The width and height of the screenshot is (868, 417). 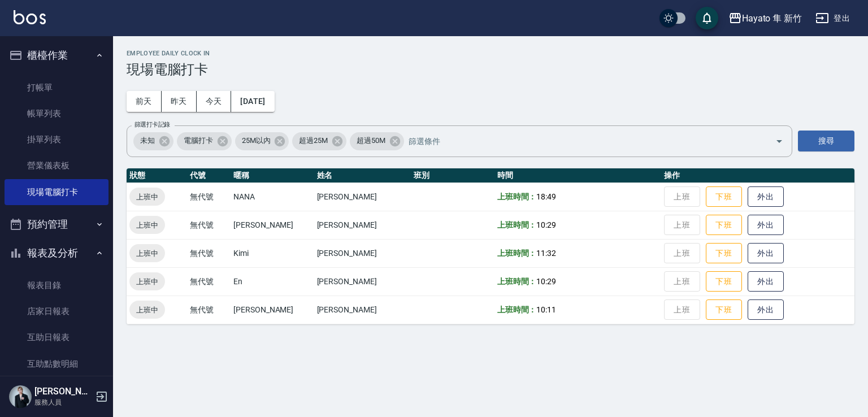 What do you see at coordinates (57, 114) in the screenshot?
I see `a: 帳單列表` at bounding box center [57, 114].